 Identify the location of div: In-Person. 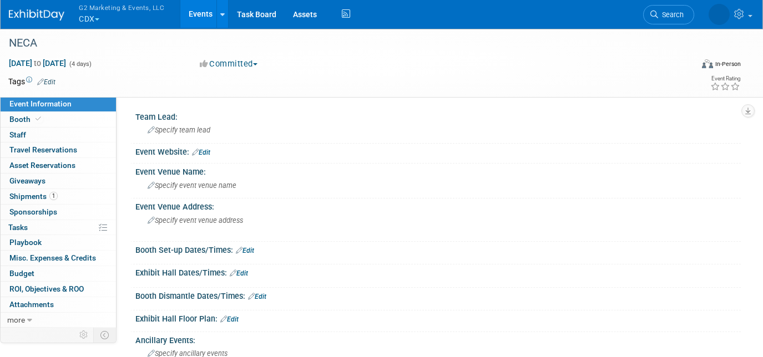
(727, 64).